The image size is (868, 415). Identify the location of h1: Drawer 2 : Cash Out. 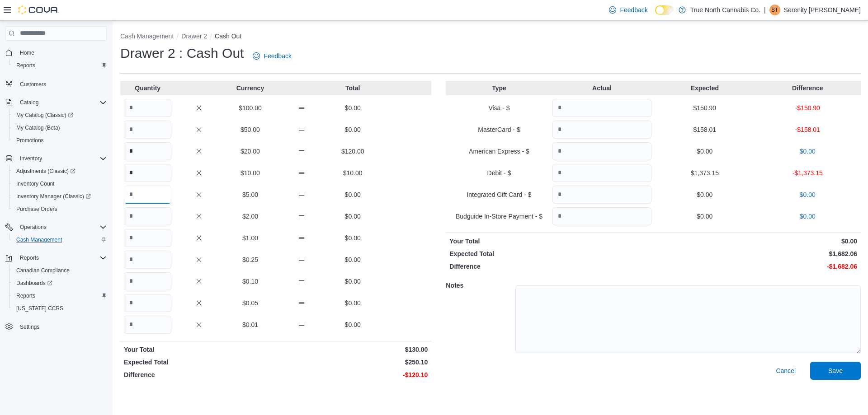
(181, 53).